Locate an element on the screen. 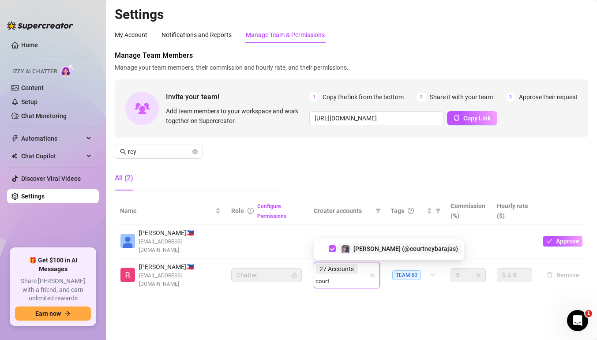 Image resolution: width=597 pixels, height=340 pixels. div: My Account is located at coordinates (131, 35).